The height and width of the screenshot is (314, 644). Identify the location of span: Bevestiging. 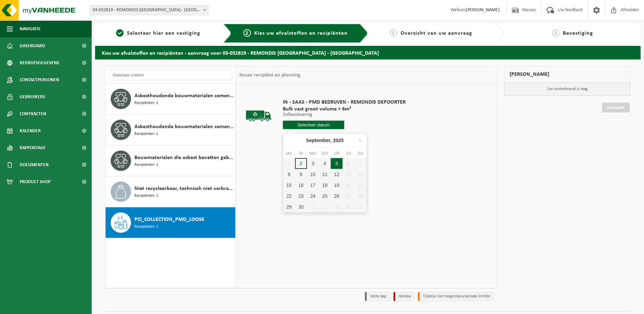
(578, 33).